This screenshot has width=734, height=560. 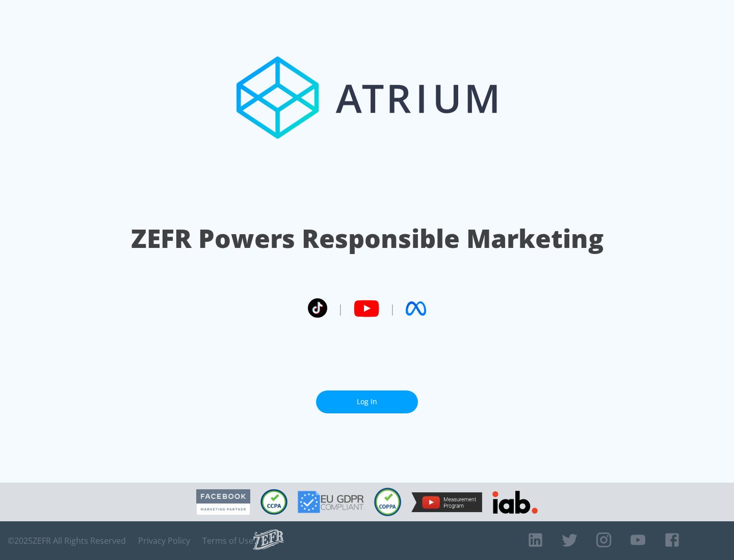 What do you see at coordinates (367, 402) in the screenshot?
I see `a: Log In` at bounding box center [367, 402].